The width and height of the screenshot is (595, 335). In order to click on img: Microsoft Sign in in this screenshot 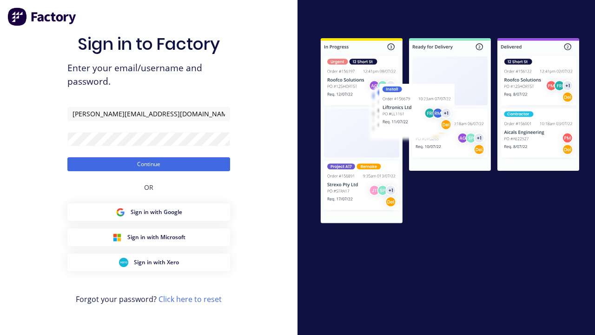, I will do `click(117, 237)`.